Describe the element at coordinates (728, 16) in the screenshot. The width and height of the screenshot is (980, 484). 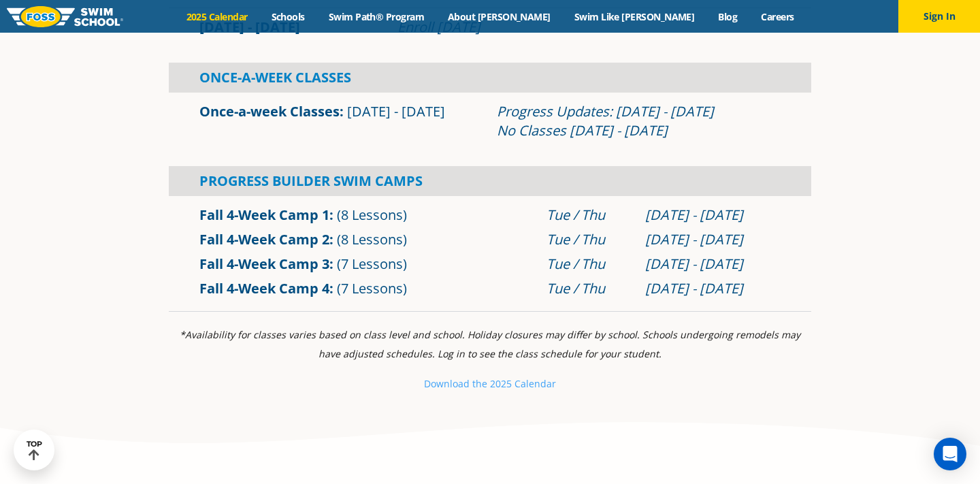
I see `a: Blog` at that location.